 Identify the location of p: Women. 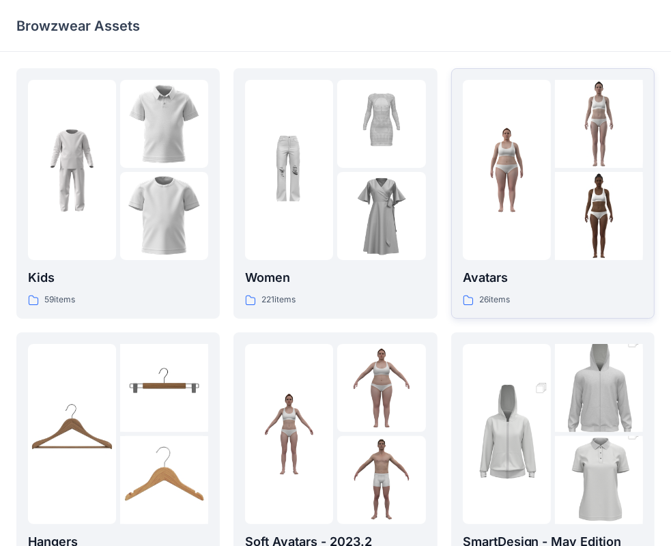
(335, 278).